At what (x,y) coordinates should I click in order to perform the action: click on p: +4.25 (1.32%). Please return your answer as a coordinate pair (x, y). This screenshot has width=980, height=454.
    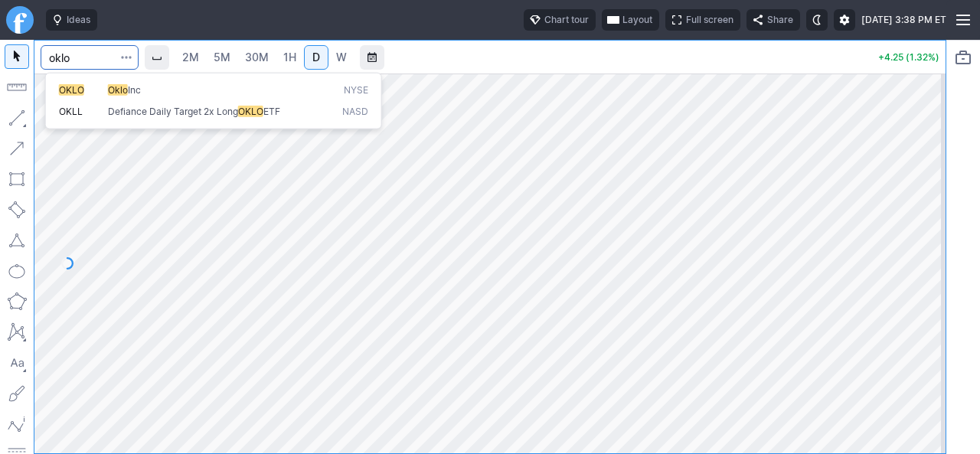
    Looking at the image, I should click on (908, 58).